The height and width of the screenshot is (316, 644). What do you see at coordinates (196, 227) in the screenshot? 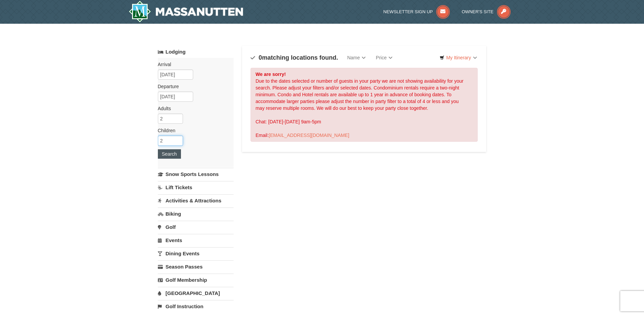
I see `a: Golf` at bounding box center [196, 227].